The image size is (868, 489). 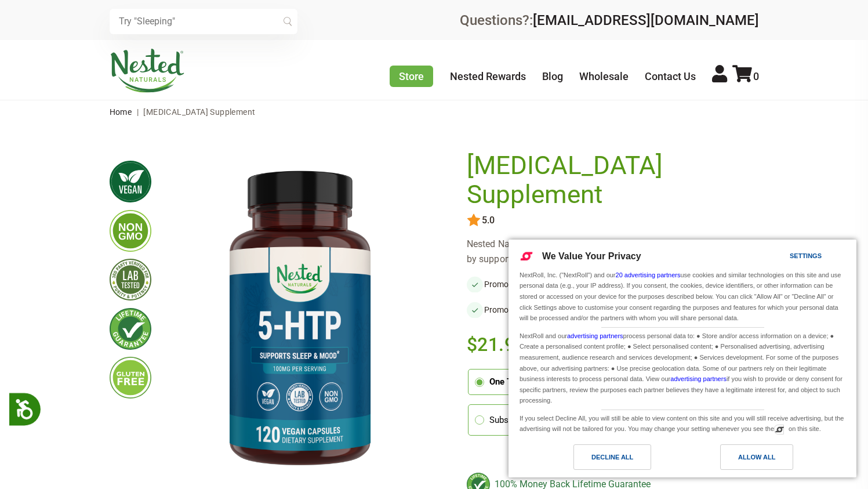 I want to click on div: NextRoll, Inc. ("NextRoll") and our use cookies and similar technologies on this site and use per..., so click(x=683, y=296).